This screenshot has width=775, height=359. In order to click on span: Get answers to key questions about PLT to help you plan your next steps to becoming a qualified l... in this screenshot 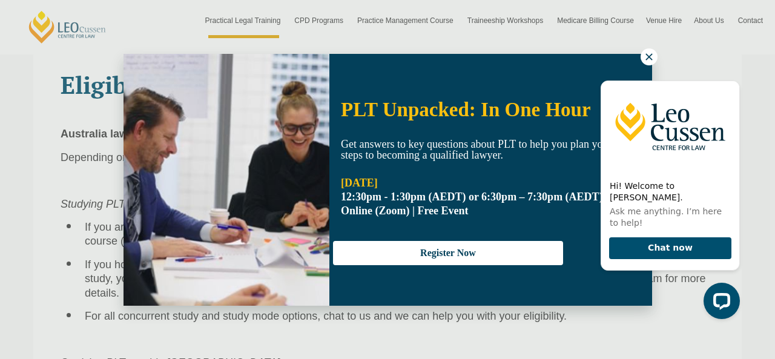, I will do `click(487, 150)`.